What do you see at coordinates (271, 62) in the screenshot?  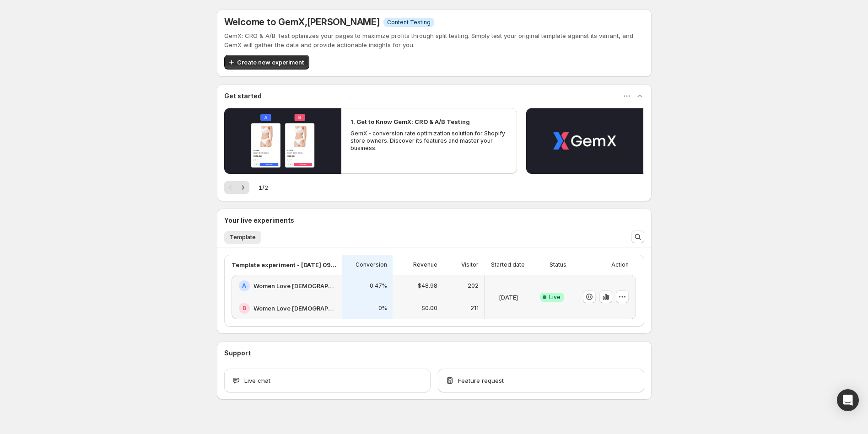 I see `span: Create new experiment` at bounding box center [271, 62].